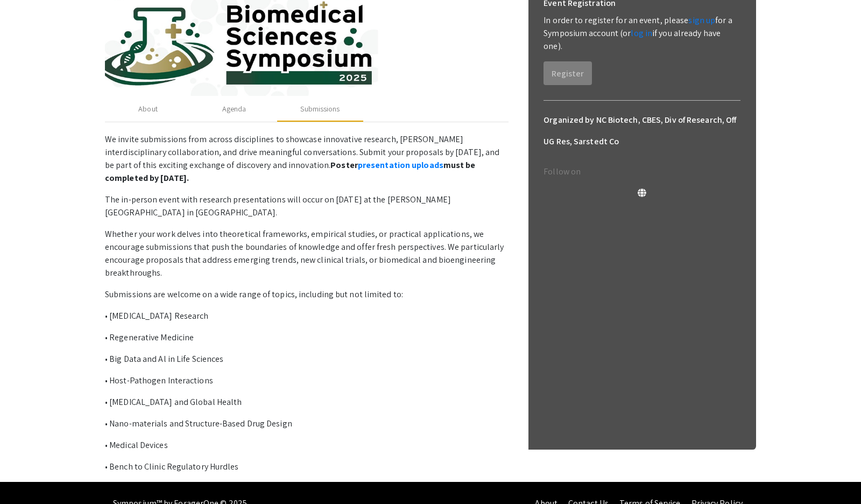 This screenshot has height=504, width=861. What do you see at coordinates (307, 466) in the screenshot?
I see `p: • Bench to Clinic Regulatory Hurdles` at bounding box center [307, 466].